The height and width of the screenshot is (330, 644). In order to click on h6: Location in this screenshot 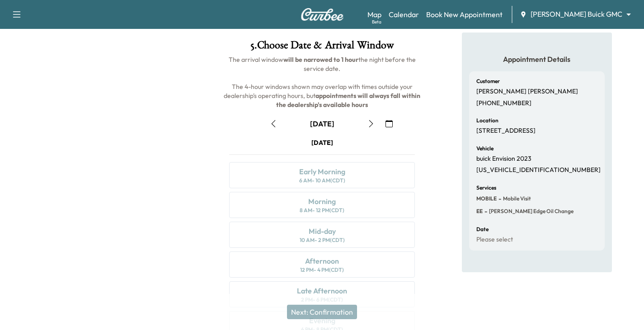, I will do `click(488, 120)`.